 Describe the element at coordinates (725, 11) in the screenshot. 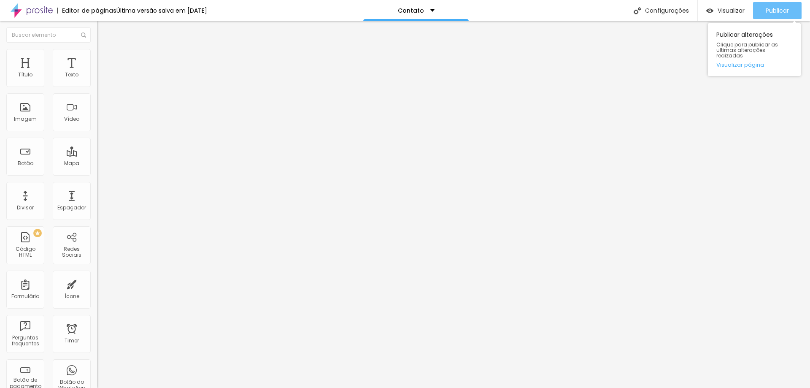

I see `button: Visualizar` at that location.